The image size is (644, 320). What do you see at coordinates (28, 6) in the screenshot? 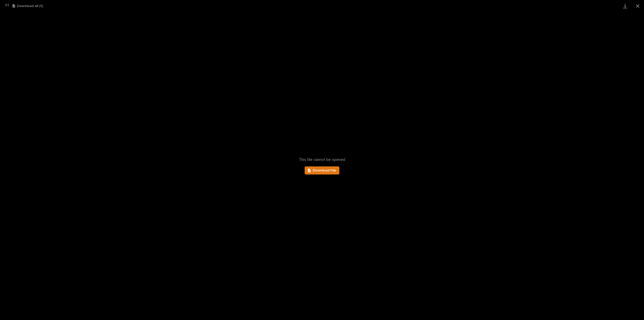
I see `button: Download all (1)` at bounding box center [28, 6].